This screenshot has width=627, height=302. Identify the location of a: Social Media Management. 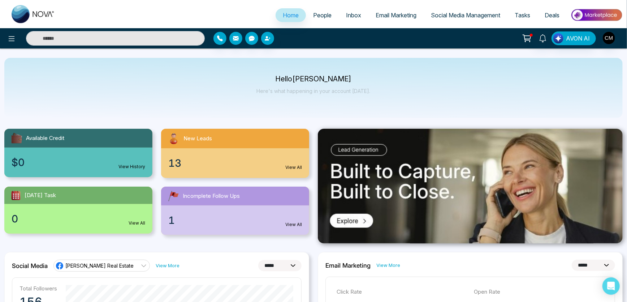
(466, 15).